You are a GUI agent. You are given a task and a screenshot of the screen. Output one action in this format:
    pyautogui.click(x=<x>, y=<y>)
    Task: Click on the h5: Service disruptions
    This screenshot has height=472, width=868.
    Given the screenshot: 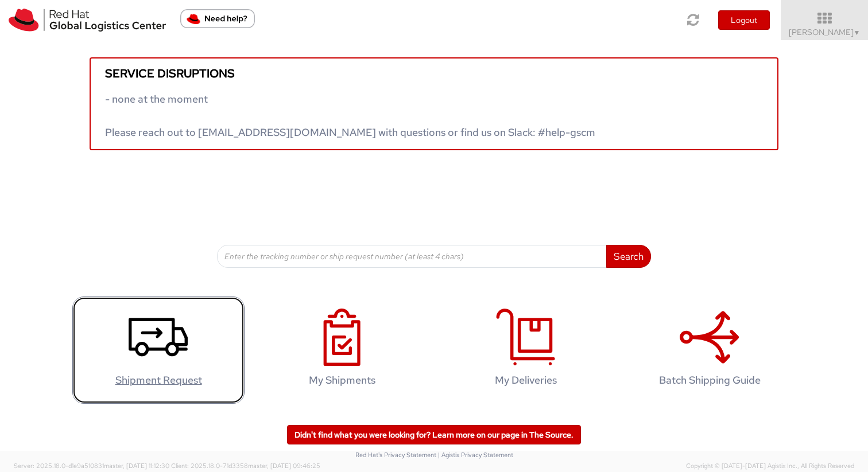 What is the action you would take?
    pyautogui.click(x=434, y=73)
    